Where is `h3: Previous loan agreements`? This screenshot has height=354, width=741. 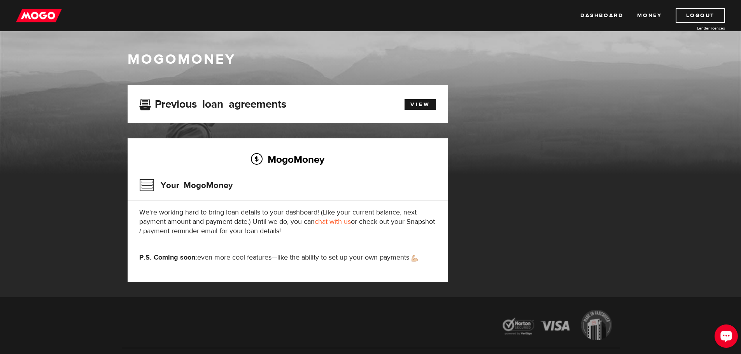 h3: Previous loan agreements is located at coordinates (213, 103).